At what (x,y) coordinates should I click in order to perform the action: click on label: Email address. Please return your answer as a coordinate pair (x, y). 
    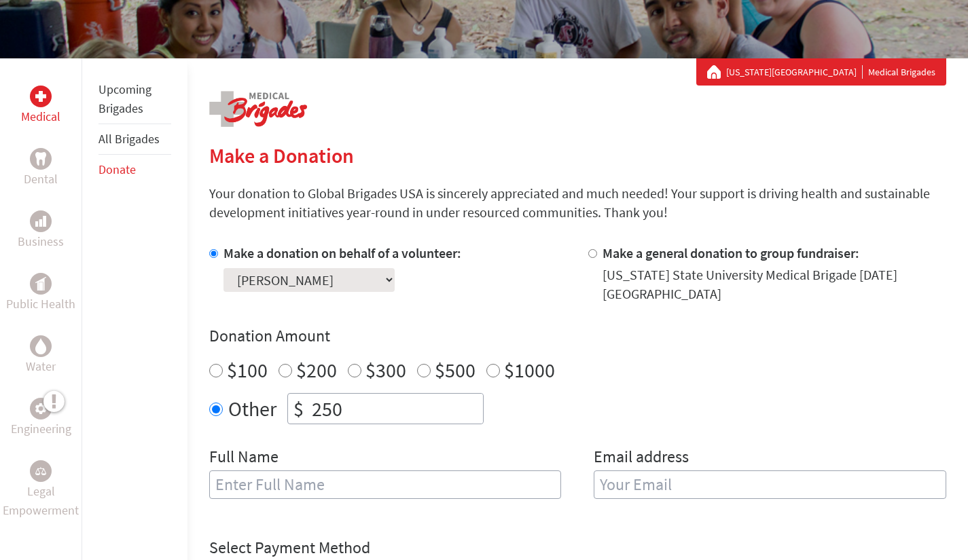
    Looking at the image, I should click on (642, 458).